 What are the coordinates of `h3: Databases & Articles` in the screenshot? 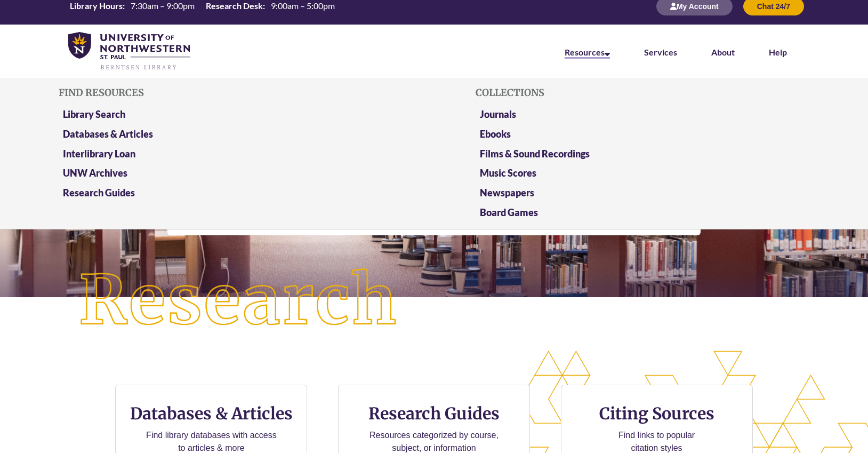 It's located at (211, 413).